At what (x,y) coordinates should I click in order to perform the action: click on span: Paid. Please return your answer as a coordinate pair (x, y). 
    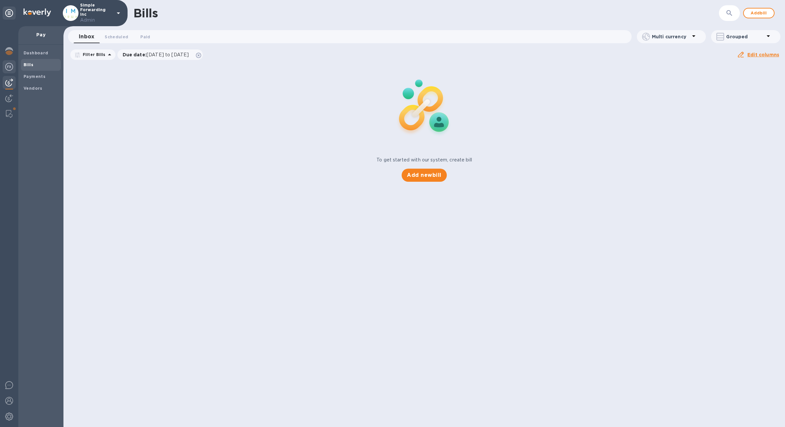
    Looking at the image, I should click on (145, 37).